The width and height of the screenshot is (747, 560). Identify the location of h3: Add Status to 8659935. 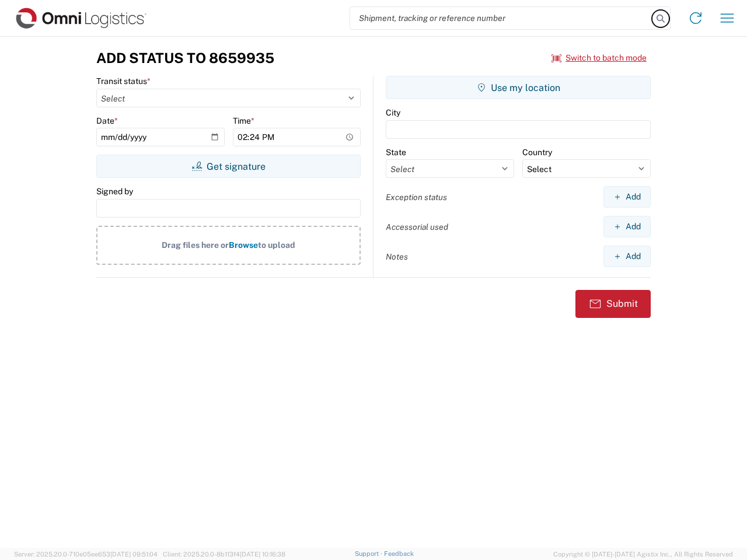
(185, 58).